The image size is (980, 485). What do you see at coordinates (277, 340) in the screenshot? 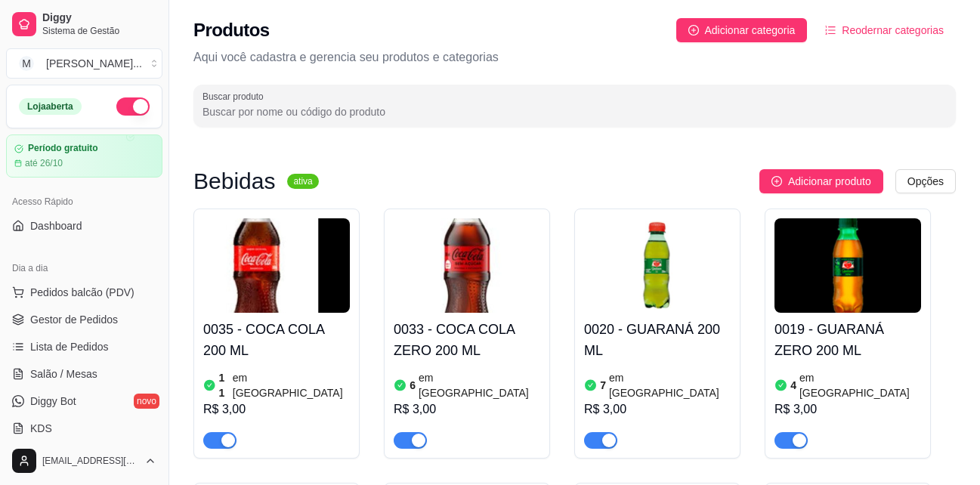
I see `h4: 0035 - COCA COLA 200 ML` at bounding box center [277, 340].